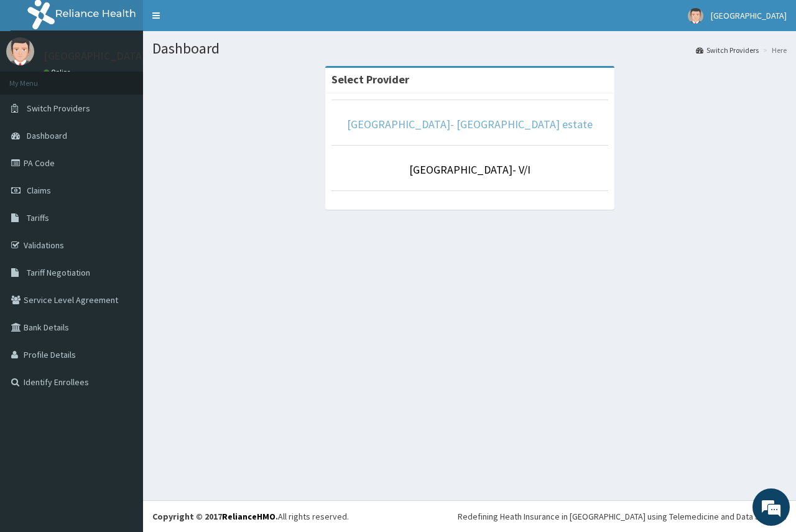 The width and height of the screenshot is (796, 532). Describe the element at coordinates (215, 516) in the screenshot. I see `strong: Copyright © 2017 .` at that location.